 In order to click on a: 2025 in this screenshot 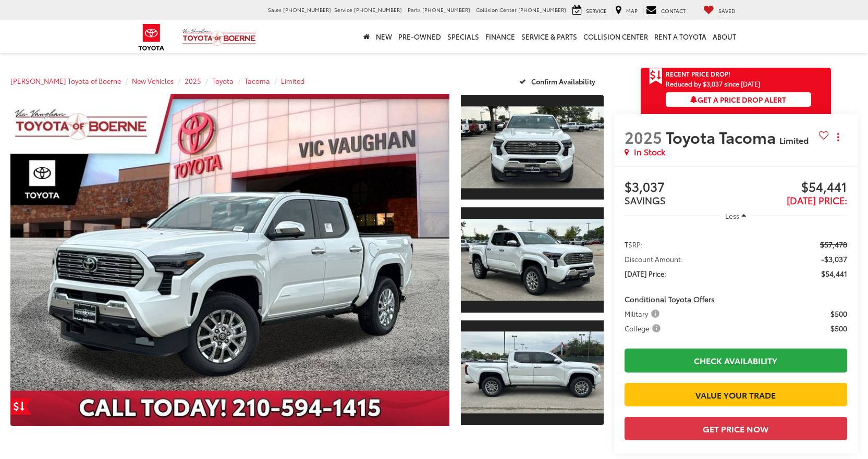, I will do `click(193, 81)`.